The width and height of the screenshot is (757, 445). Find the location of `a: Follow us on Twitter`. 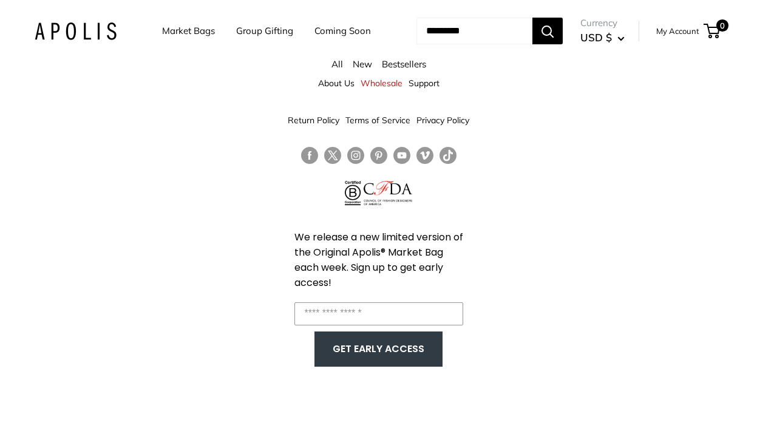

a: Follow us on Twitter is located at coordinates (333, 158).